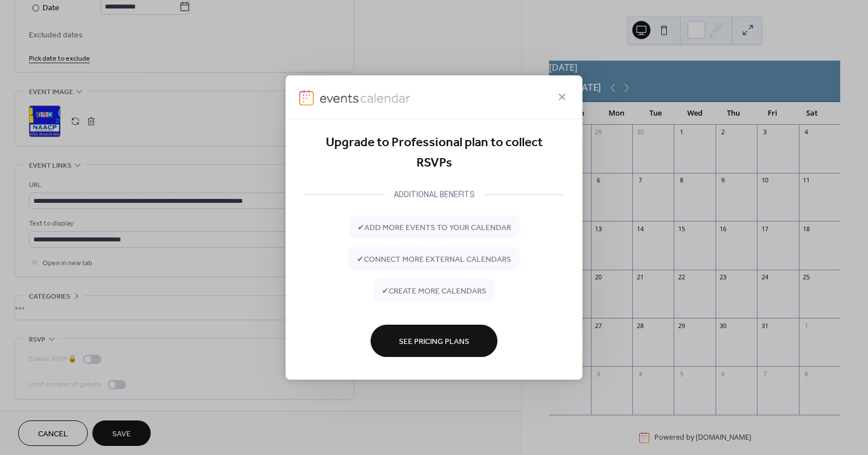  What do you see at coordinates (434, 228) in the screenshot?
I see `span: ✔ add more events to your calendar` at bounding box center [434, 228].